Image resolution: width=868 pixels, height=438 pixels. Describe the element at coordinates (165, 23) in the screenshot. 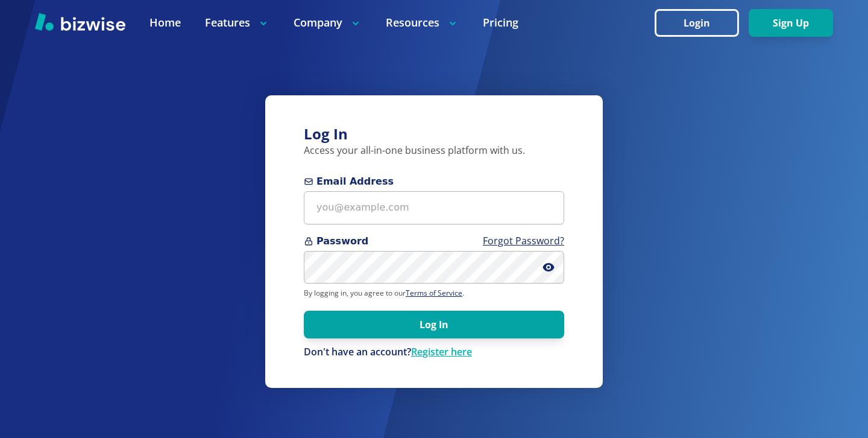

I see `a: Home` at that location.